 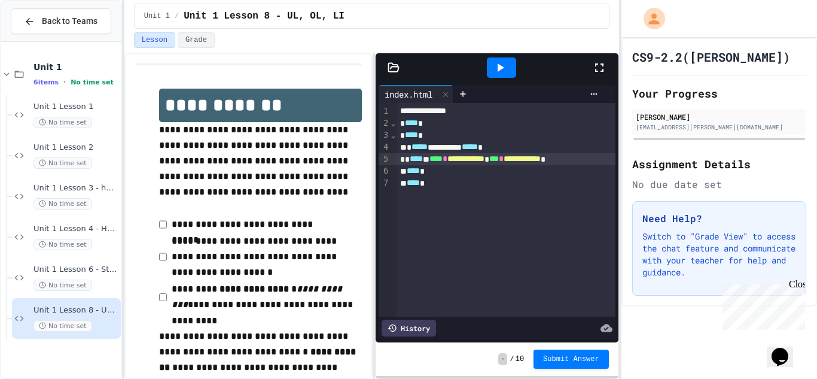 I want to click on h3: Need Help?, so click(x=719, y=218).